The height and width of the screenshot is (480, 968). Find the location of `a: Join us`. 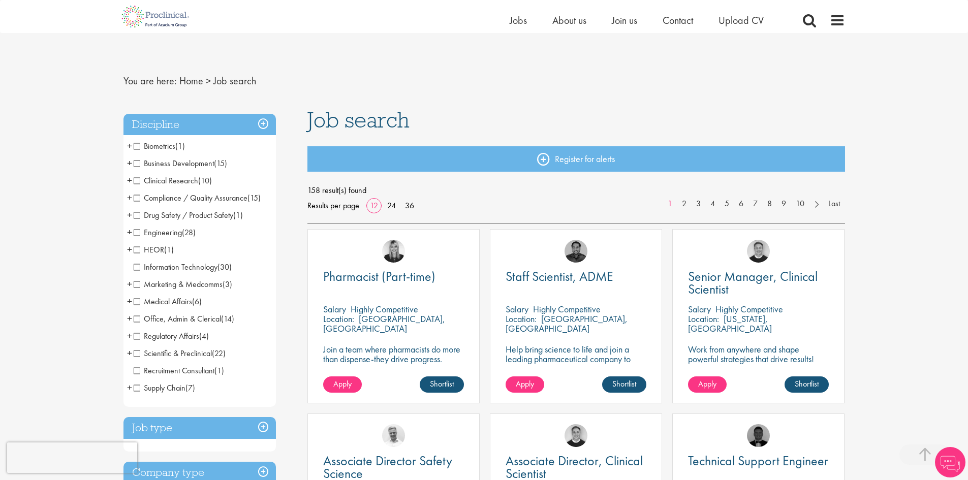

a: Join us is located at coordinates (625, 20).